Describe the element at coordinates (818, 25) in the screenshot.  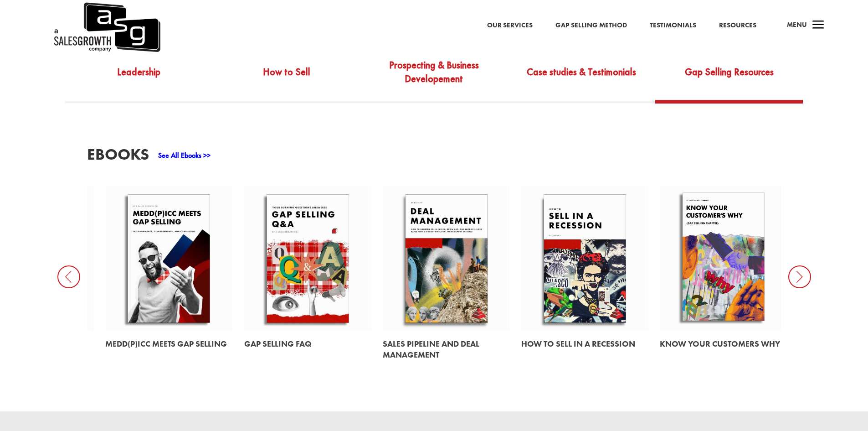
I see `span: a` at that location.